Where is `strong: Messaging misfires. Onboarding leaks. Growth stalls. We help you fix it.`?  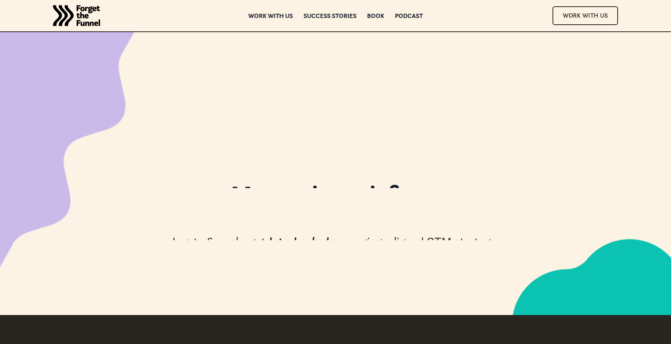
strong: Messaging misfires. Onboarding leaks. Growth stalls. We help you fix it. is located at coordinates (335, 231).